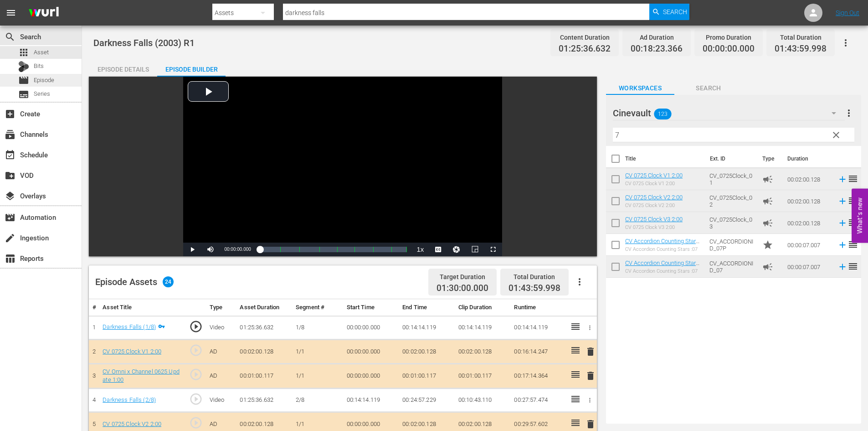 The width and height of the screenshot is (868, 431). What do you see at coordinates (141, 376) in the screenshot?
I see `a: CV Omni x Channel 0625 Update 1:00` at bounding box center [141, 376].